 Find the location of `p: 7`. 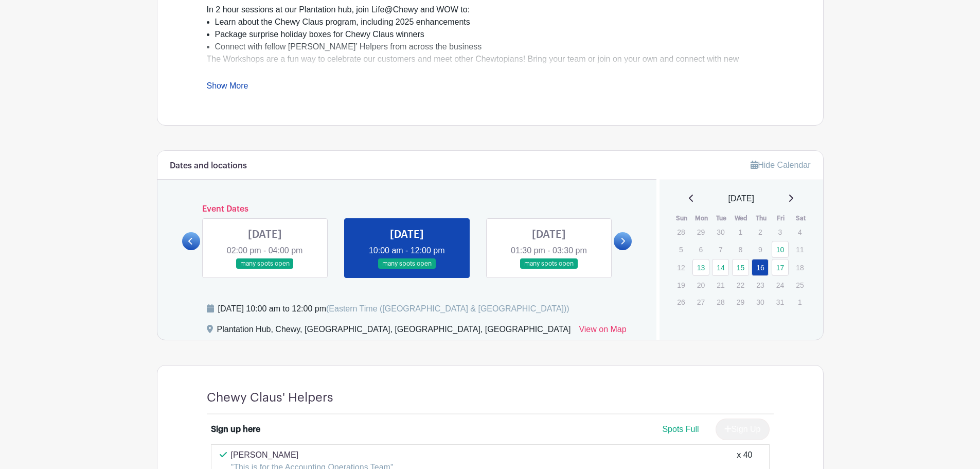

p: 7 is located at coordinates (721, 249).